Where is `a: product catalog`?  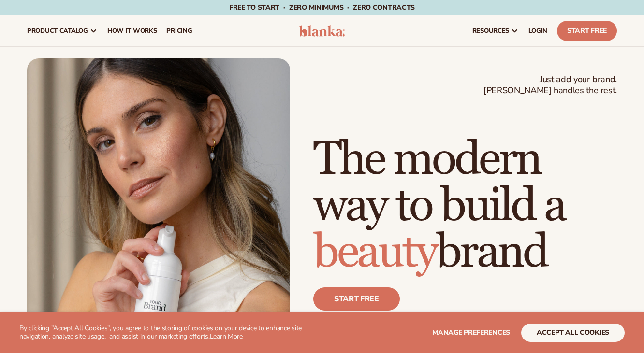
a: product catalog is located at coordinates (63, 31).